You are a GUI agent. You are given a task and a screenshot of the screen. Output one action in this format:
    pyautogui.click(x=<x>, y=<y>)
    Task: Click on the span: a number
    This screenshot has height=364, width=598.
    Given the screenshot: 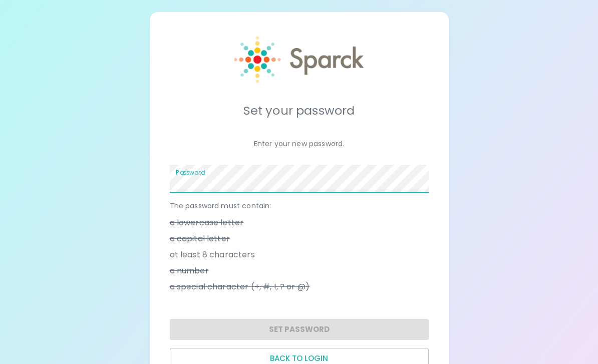 What is the action you would take?
    pyautogui.click(x=189, y=271)
    